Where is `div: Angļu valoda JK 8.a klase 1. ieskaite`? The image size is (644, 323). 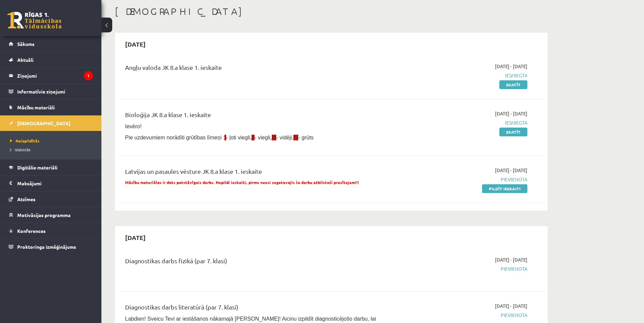 div: Angļu valoda JK 8.a klase 1. ieskaite is located at coordinates (257, 69).